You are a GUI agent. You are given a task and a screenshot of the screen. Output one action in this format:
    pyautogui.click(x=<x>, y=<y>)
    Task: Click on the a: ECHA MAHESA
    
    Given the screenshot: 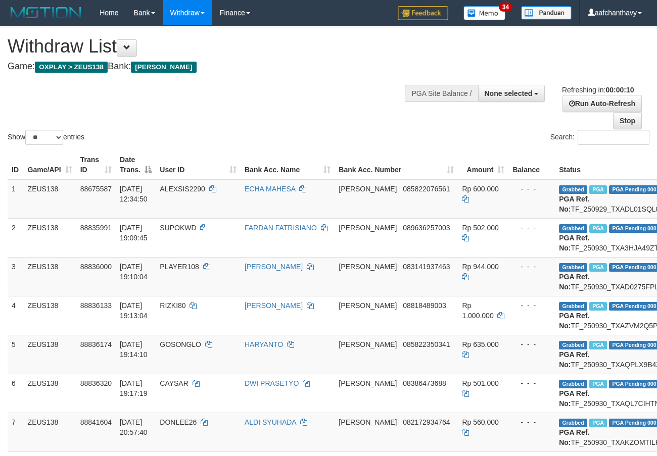 What is the action you would take?
    pyautogui.click(x=270, y=189)
    